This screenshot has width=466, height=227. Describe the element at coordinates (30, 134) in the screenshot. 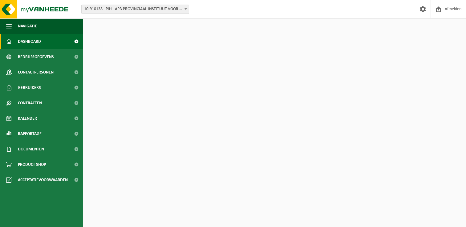

I see `span: Rapportage` at that location.